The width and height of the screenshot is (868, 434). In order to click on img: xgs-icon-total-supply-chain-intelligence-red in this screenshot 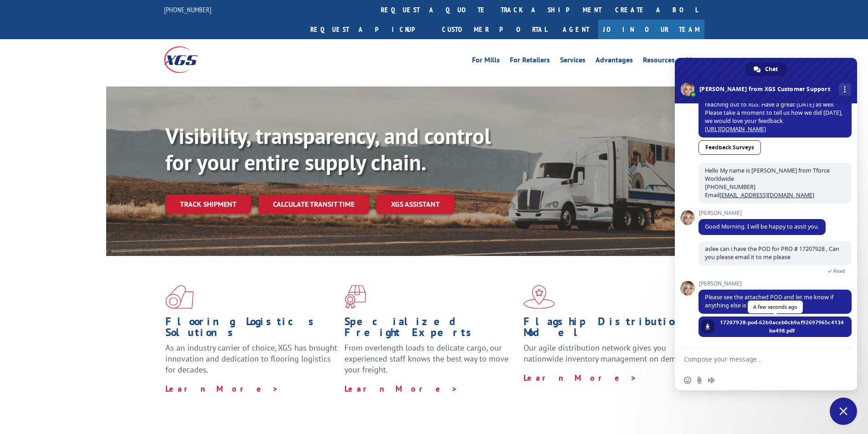, I will do `click(180, 297)`.